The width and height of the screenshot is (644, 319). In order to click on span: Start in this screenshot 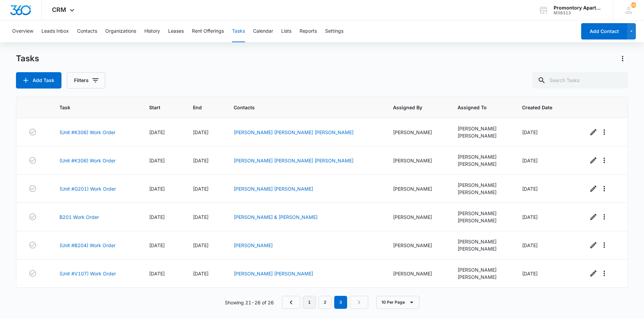, I will do `click(158, 107)`.